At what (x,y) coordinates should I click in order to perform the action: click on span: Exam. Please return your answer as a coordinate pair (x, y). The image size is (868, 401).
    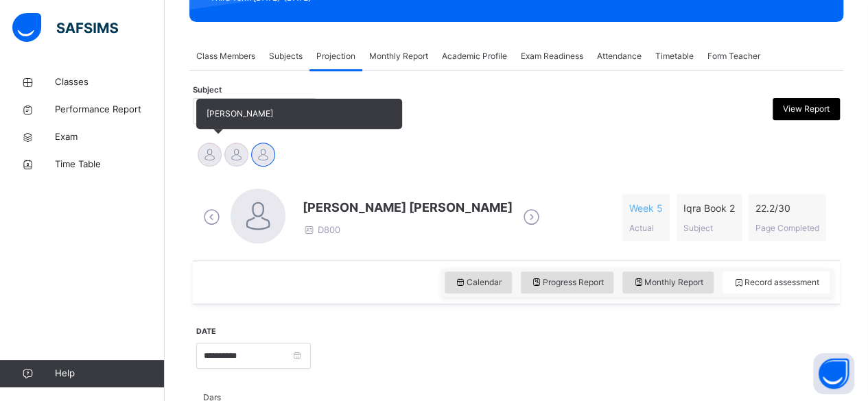
    Looking at the image, I should click on (110, 137).